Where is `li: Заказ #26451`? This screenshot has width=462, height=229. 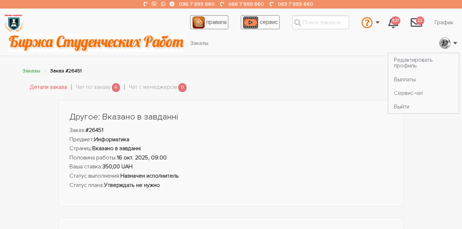 li: Заказ #26451 is located at coordinates (66, 71).